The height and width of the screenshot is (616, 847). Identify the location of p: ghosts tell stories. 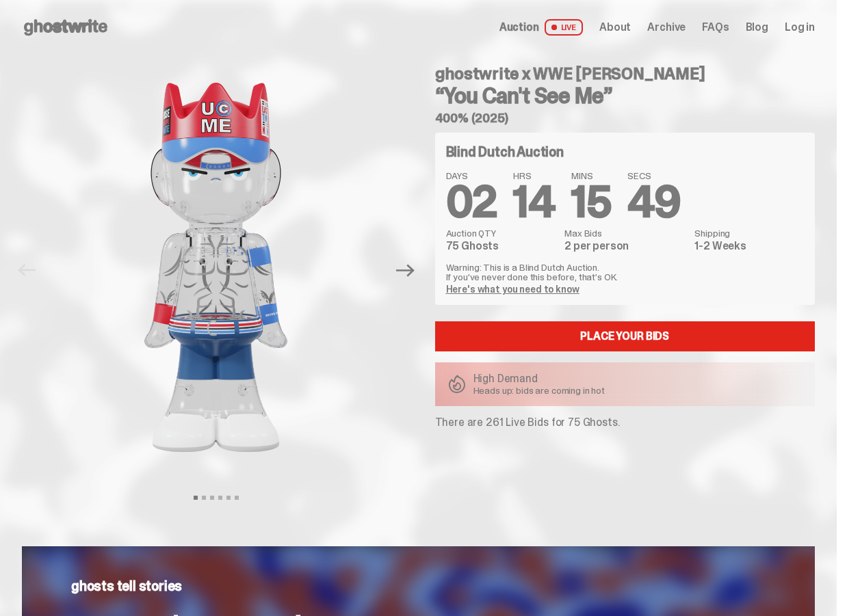
(418, 586).